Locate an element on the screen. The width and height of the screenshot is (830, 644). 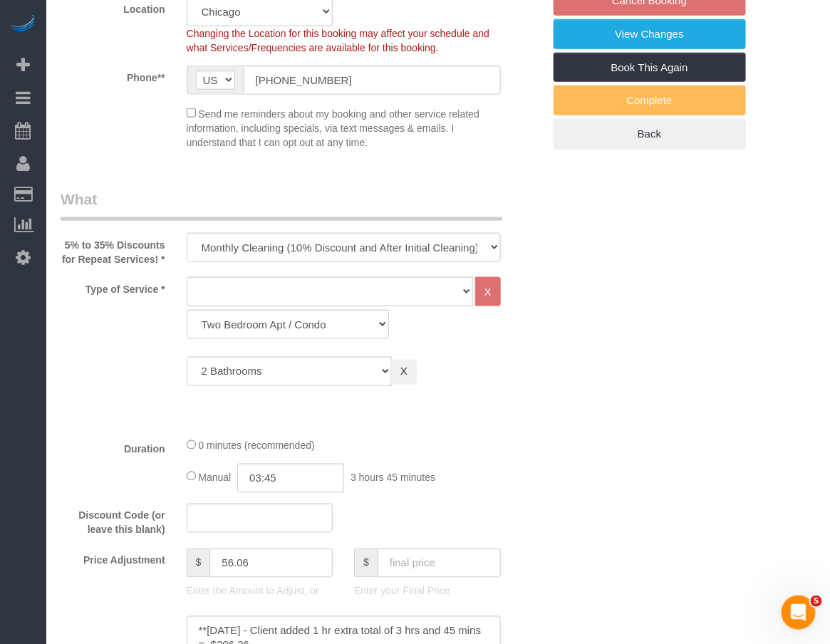
a: View Changes is located at coordinates (649, 34).